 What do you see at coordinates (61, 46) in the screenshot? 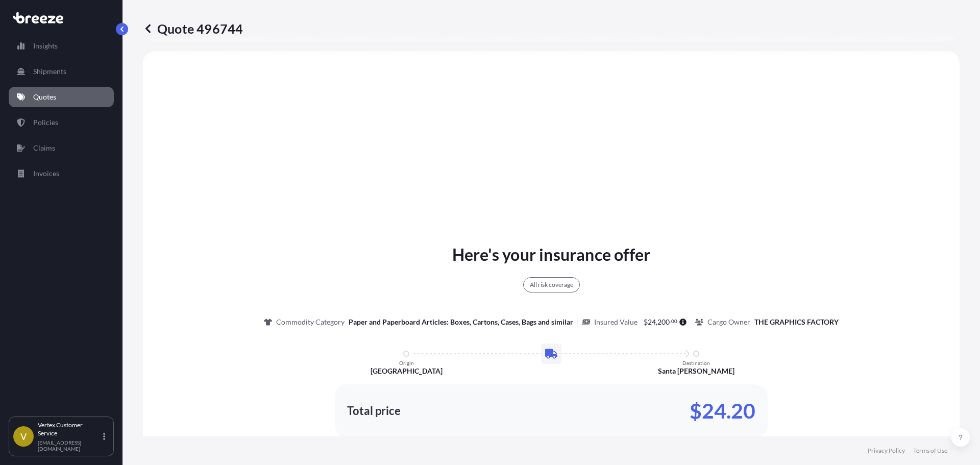
I see `a: Insights` at bounding box center [61, 46].